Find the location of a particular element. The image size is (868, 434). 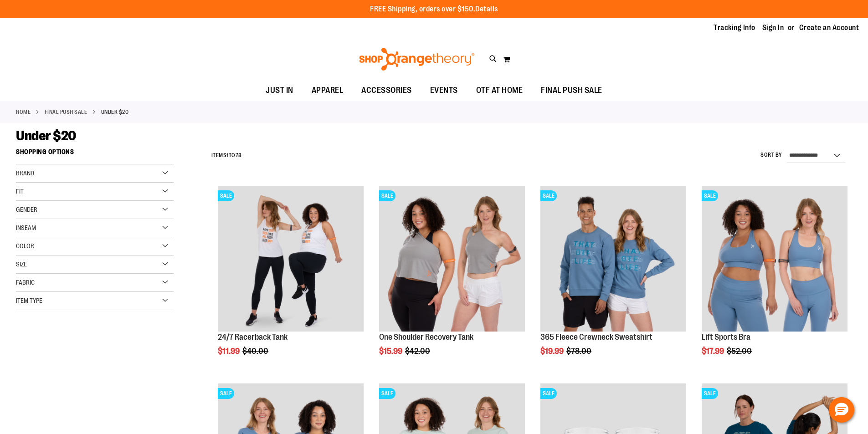

span: Fit is located at coordinates (19, 191).